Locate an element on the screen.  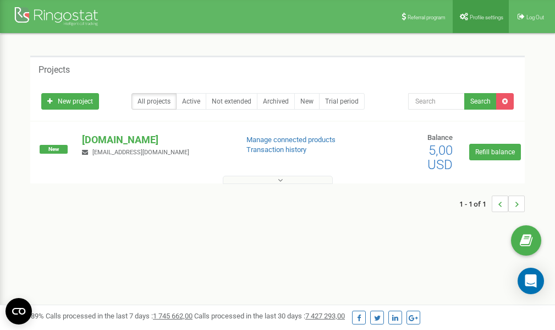
input: Search is located at coordinates (436, 101).